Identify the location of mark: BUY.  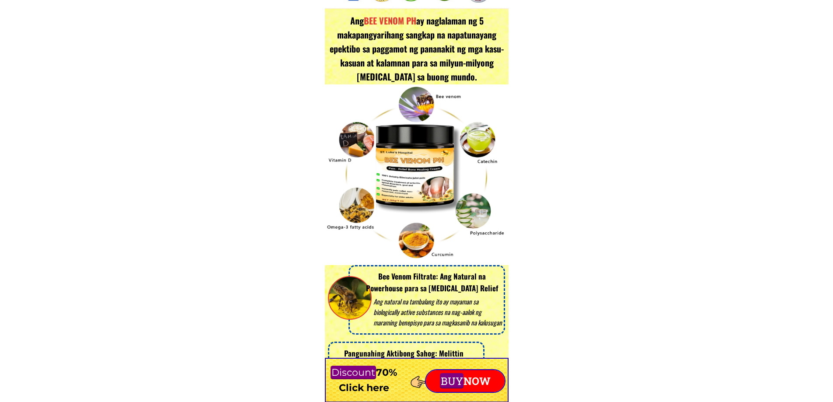
(452, 381).